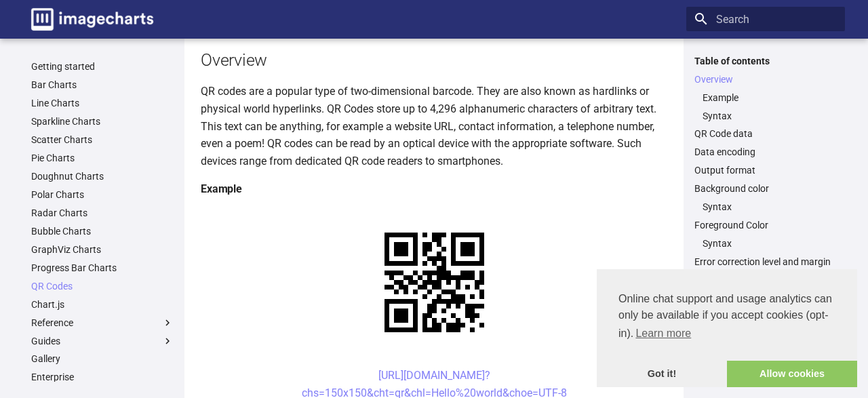 Image resolution: width=868 pixels, height=398 pixels. Describe the element at coordinates (102, 177) in the screenshot. I see `a: Doughnut Charts` at that location.